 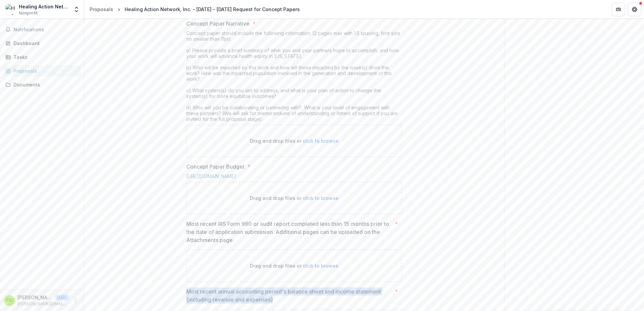 What do you see at coordinates (44, 6) in the screenshot?
I see `div: Healing Action Network Inc` at bounding box center [44, 6].